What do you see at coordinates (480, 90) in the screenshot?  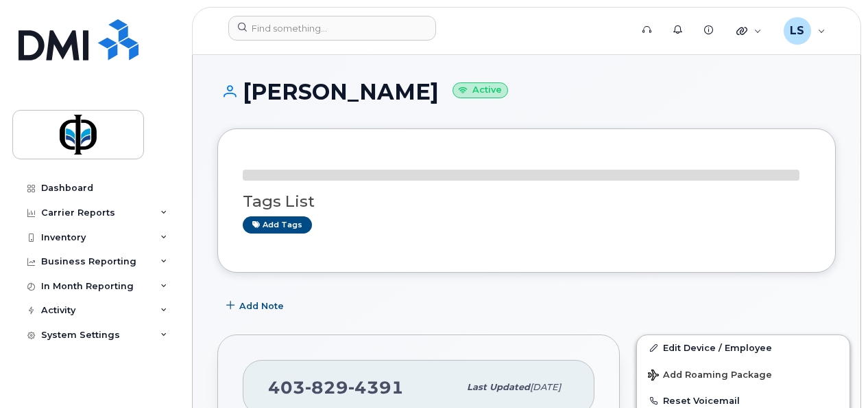 I see `small: Active` at bounding box center [480, 90].